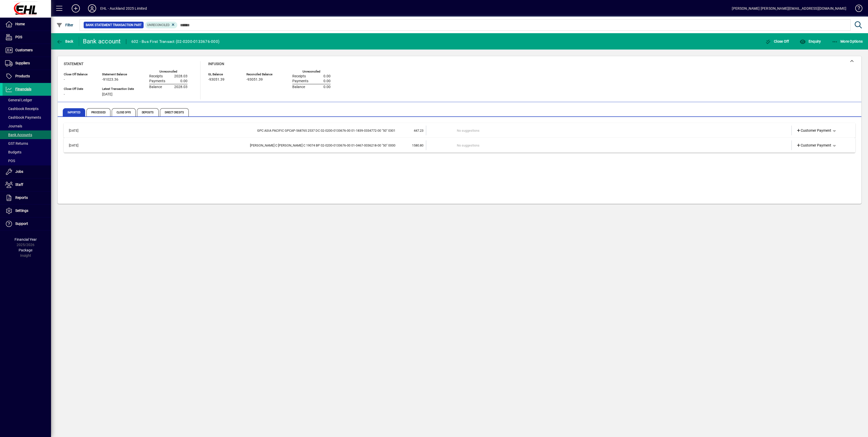 Image resolution: width=868 pixels, height=437 pixels. I want to click on button: More Options, so click(848, 42).